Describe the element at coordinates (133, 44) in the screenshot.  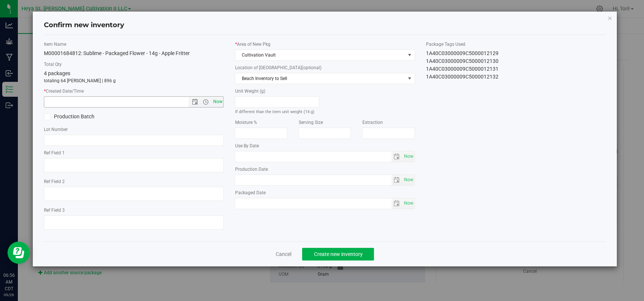
I see `label: Item Name` at that location.